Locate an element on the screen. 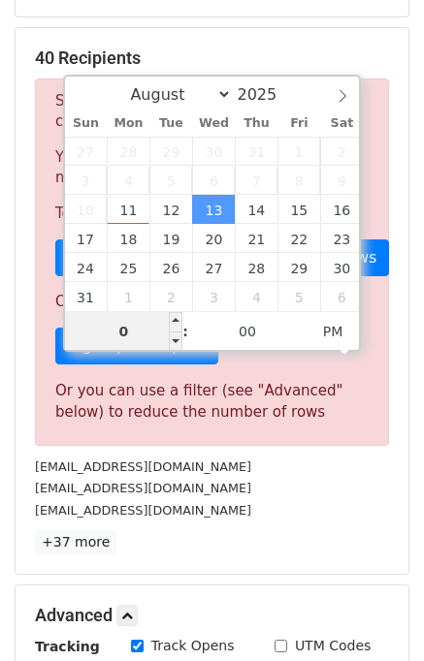 Image resolution: width=424 pixels, height=661 pixels. span: August 9, 2025 is located at coordinates (341, 180).